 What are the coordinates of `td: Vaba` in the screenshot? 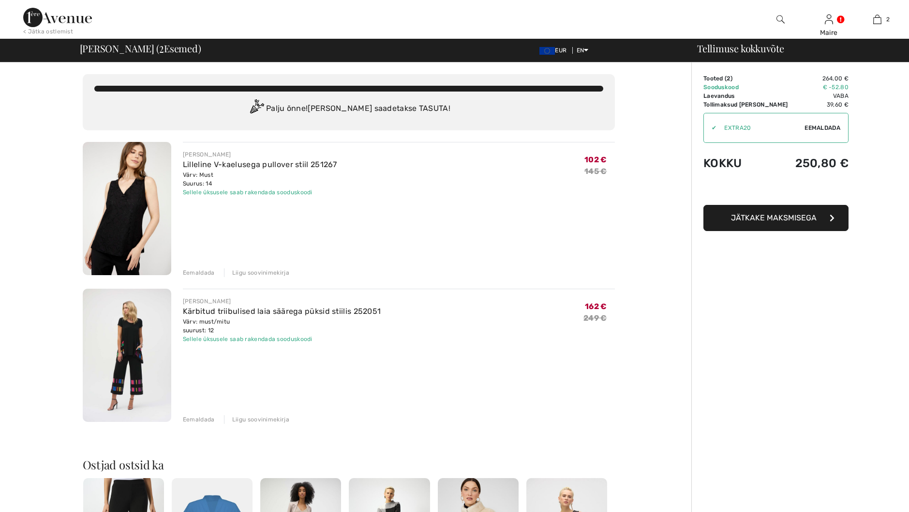 It's located at (821, 96).